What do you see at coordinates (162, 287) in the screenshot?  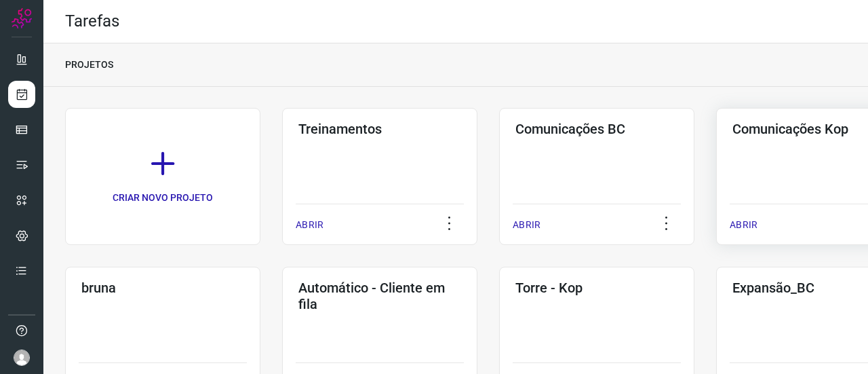 I see `h3: bruna` at bounding box center [162, 287].